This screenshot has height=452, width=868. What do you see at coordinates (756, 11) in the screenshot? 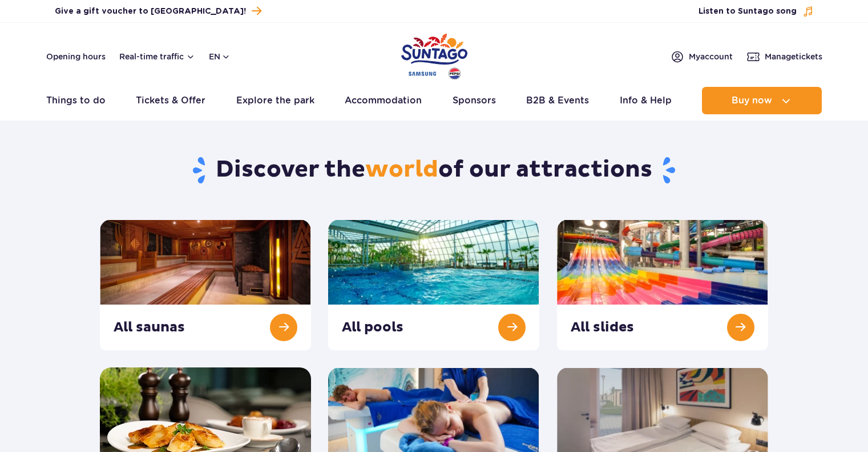
I see `button: Listen to Suntago song` at bounding box center [756, 11].